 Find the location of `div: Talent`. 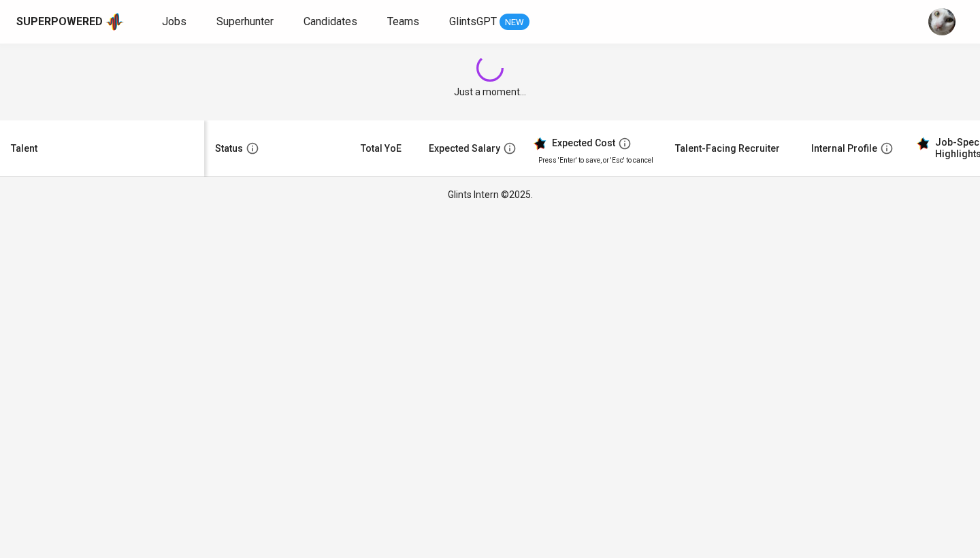

div: Talent is located at coordinates (24, 148).